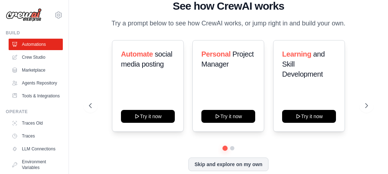 The height and width of the screenshot is (174, 388). What do you see at coordinates (34, 33) in the screenshot?
I see `div: Build` at bounding box center [34, 33].